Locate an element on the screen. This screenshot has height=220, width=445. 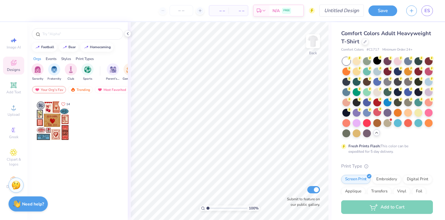
div: Your Org's Fav is located at coordinates (49, 90).